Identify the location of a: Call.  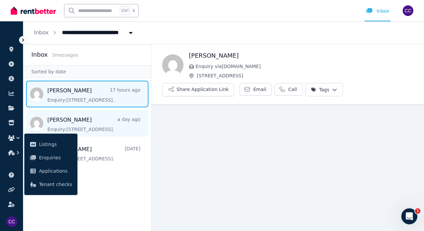
(289, 89).